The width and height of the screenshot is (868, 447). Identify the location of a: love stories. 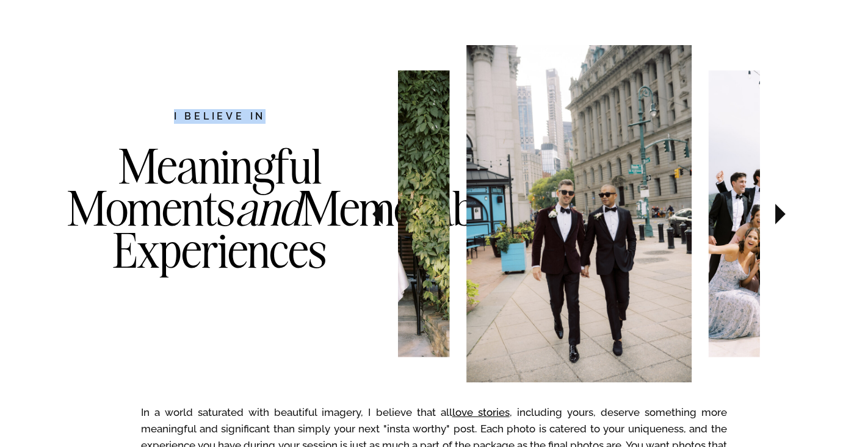
(481, 412).